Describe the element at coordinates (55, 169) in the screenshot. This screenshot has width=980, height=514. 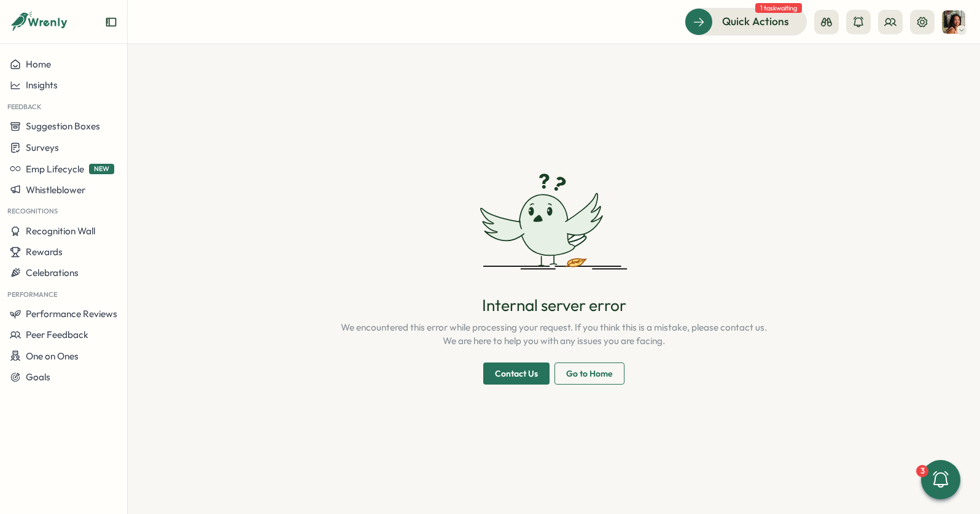
I see `span: Emp Lifecycle` at that location.